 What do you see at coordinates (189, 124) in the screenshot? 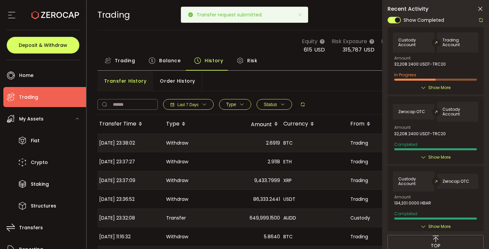
I see `div: Type` at bounding box center [189, 124].